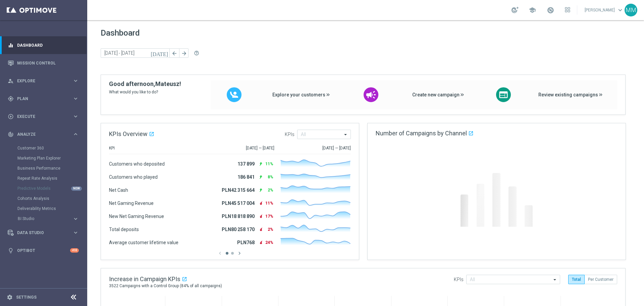  Describe the element at coordinates (11, 251) in the screenshot. I see `i: lightbulb` at that location.